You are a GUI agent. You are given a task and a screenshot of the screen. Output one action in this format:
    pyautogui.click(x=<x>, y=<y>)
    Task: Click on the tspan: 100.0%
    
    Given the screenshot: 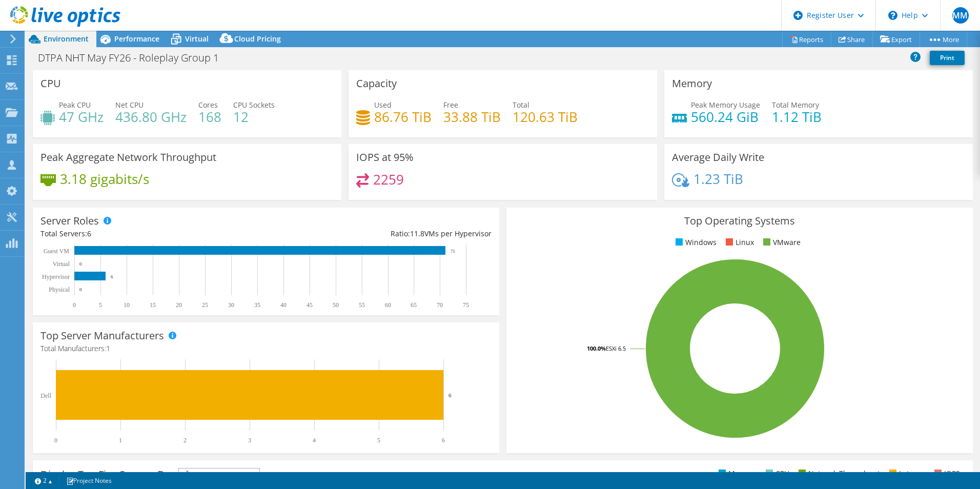 What is the action you would take?
    pyautogui.click(x=597, y=348)
    